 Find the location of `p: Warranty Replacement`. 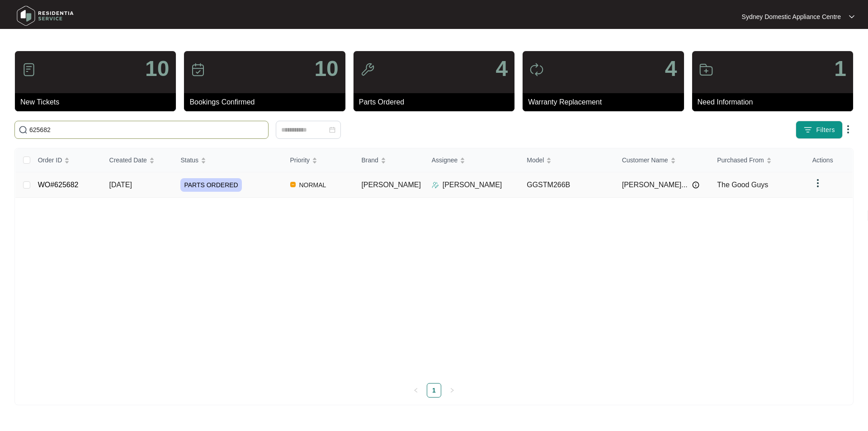

p: Warranty Replacement is located at coordinates (606, 102).